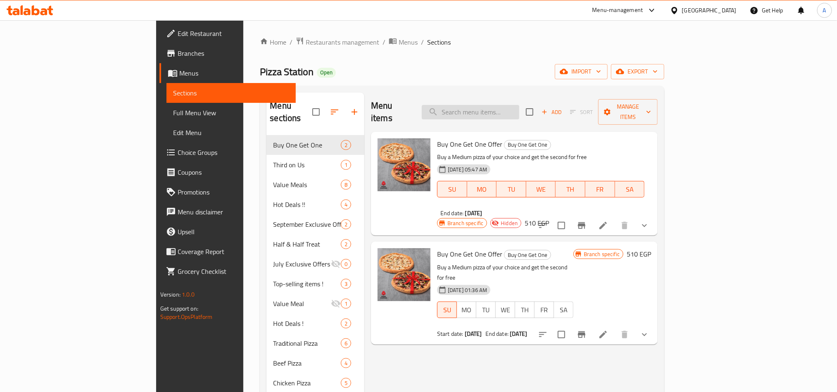 The height and width of the screenshot is (392, 837). I want to click on input: search, so click(471, 112).